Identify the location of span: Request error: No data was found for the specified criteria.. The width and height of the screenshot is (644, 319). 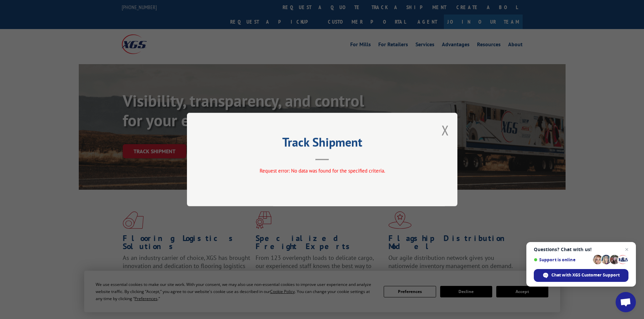
(322, 171).